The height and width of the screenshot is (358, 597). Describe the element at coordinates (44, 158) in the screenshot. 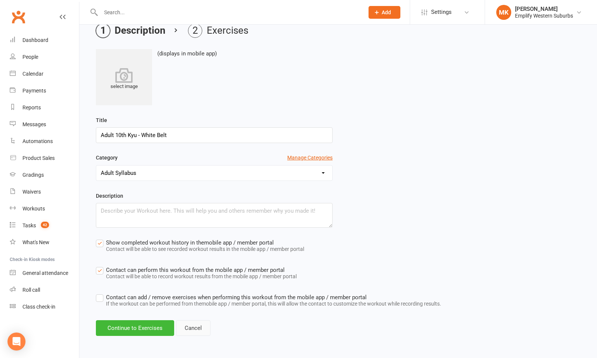

I see `a: Product Sales` at that location.